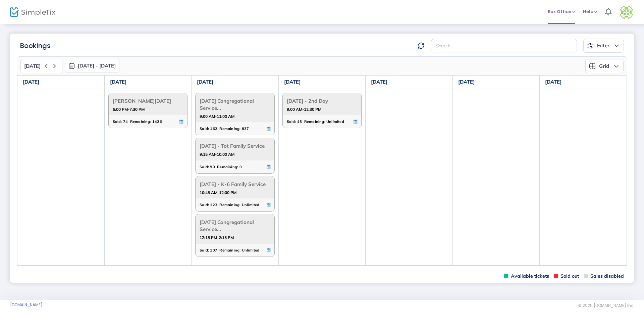  Describe the element at coordinates (72, 65) in the screenshot. I see `img: monthly` at that location.